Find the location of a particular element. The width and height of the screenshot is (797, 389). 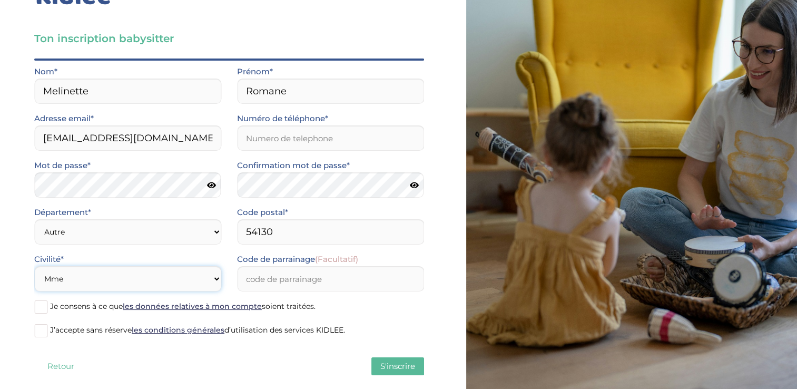

span: S'inscrire is located at coordinates (398, 365).